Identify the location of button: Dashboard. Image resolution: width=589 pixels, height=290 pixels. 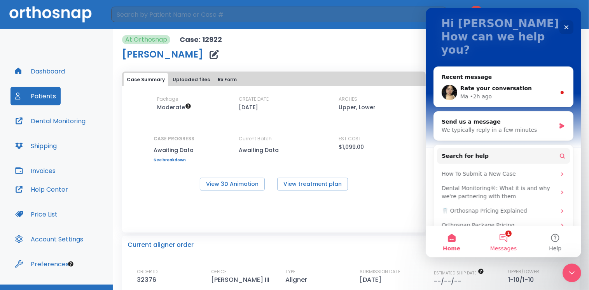
(40, 71).